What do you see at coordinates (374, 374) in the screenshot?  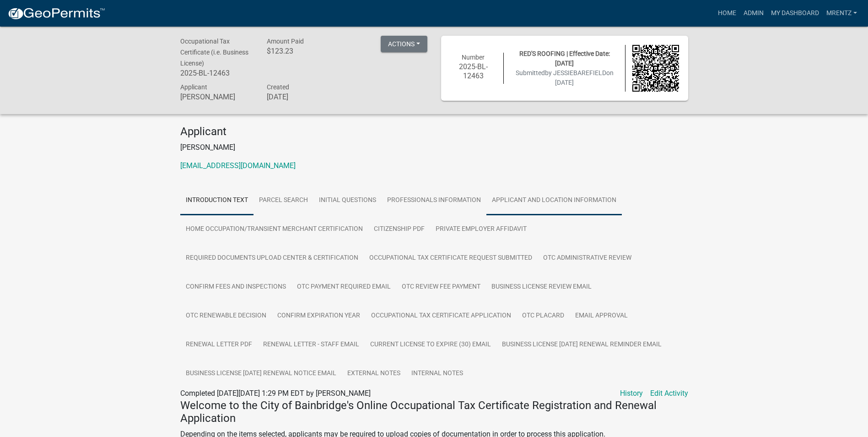 I see `a: External Notes` at bounding box center [374, 374].